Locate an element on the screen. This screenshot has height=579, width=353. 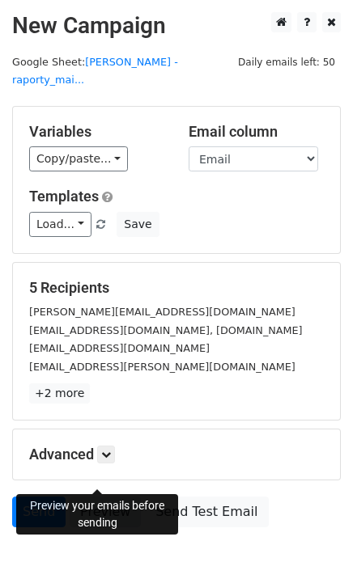
a: +2 more is located at coordinates (59, 393).